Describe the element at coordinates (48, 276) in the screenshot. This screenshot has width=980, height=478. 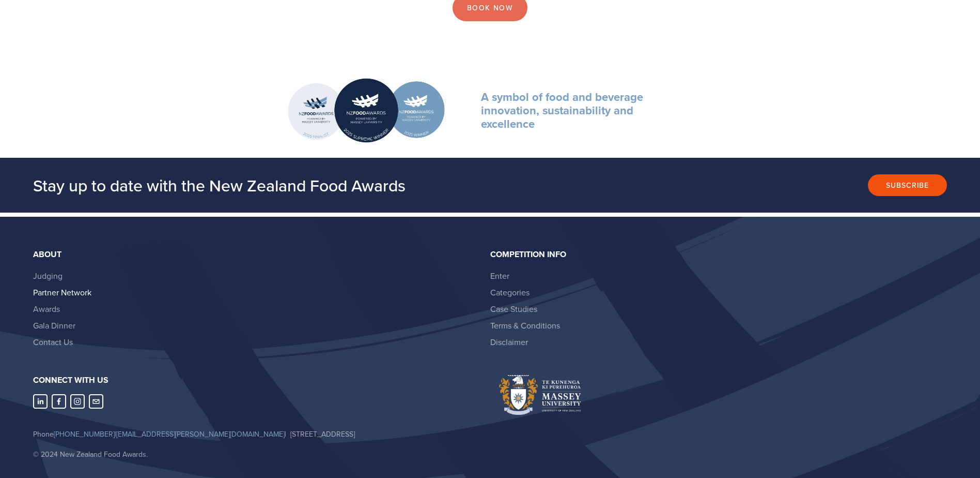
I see `a: Judging` at that location.